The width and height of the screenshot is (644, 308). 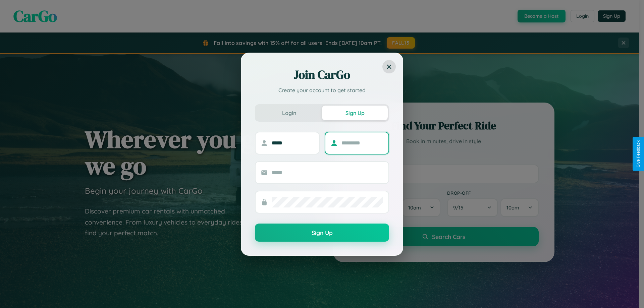 What do you see at coordinates (322, 90) in the screenshot?
I see `p: Create your account to get started` at bounding box center [322, 90].